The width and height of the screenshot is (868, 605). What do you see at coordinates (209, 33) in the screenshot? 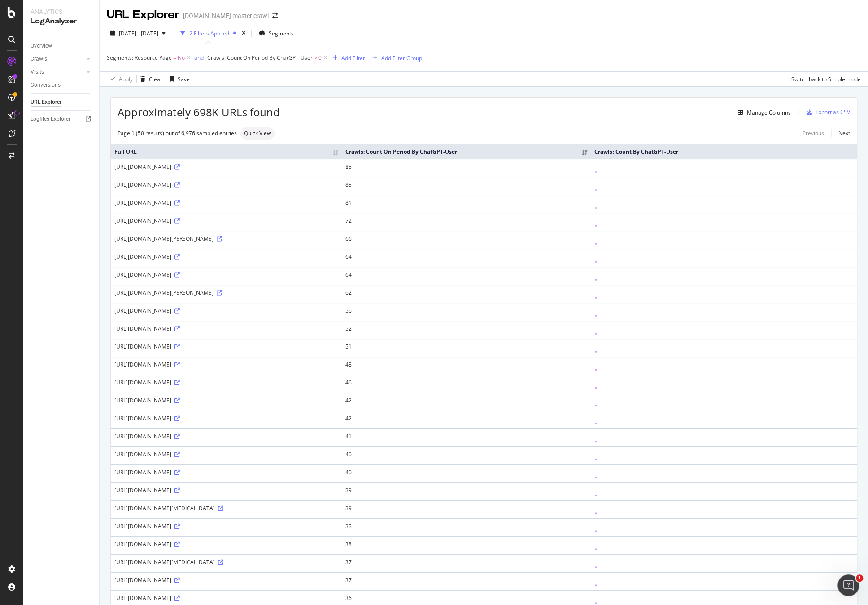
I see `div: 2 Filters Applied` at bounding box center [209, 33].